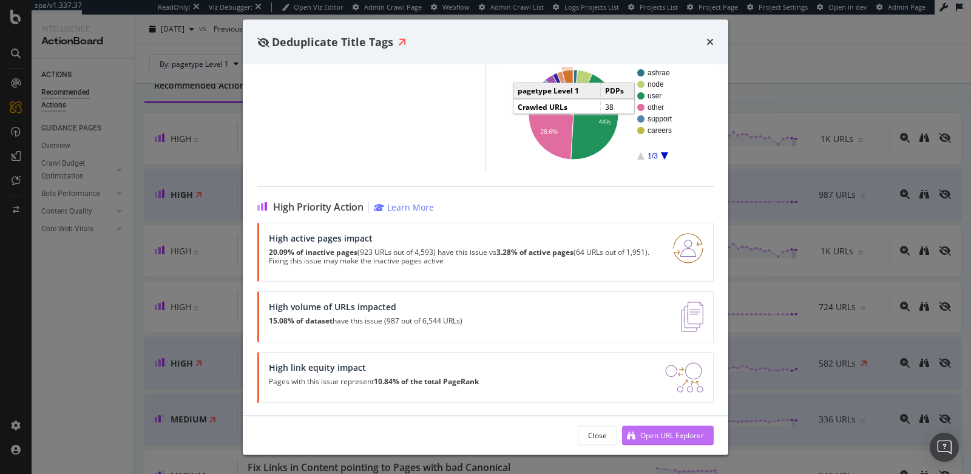 Image resolution: width=971 pixels, height=474 pixels. Describe the element at coordinates (318, 208) in the screenshot. I see `span: High Priority Action` at that location.